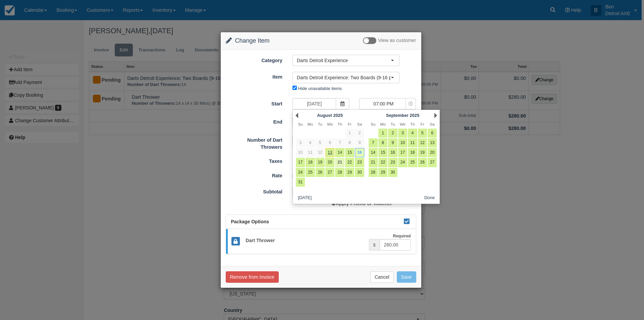 Image resolution: width=644 pixels, height=320 pixels. What do you see at coordinates (251, 221) in the screenshot?
I see `span: Package Options` at bounding box center [251, 221].